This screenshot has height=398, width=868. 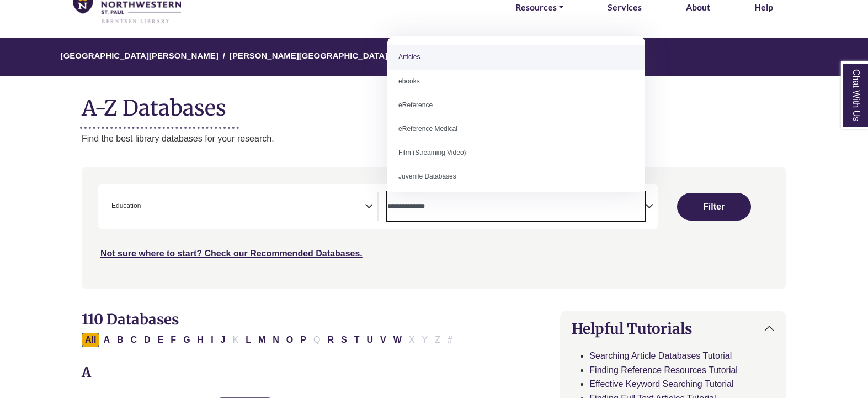 What do you see at coordinates (516, 105) in the screenshot?
I see `li: eReference` at bounding box center [516, 105].